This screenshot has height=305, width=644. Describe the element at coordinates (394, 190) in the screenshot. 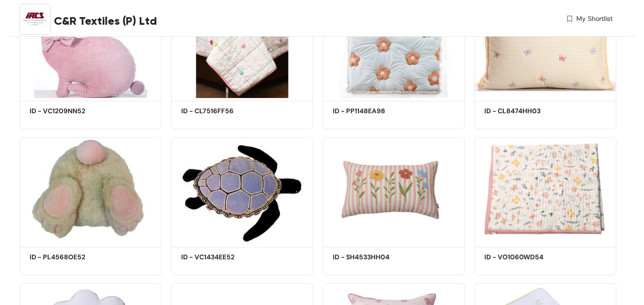

I see `img: 49efbc56-e478-41fd-9046-7b8ba9b64781` at that location.